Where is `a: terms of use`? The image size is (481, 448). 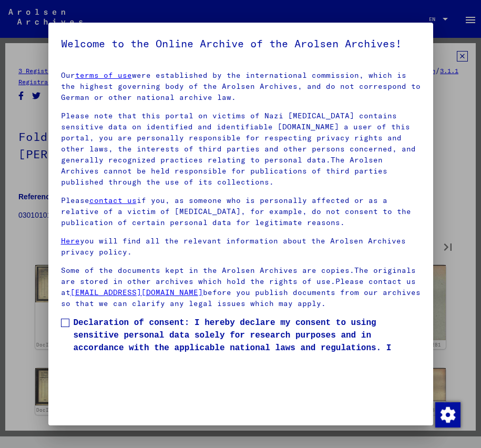
a: terms of use is located at coordinates (104, 75).